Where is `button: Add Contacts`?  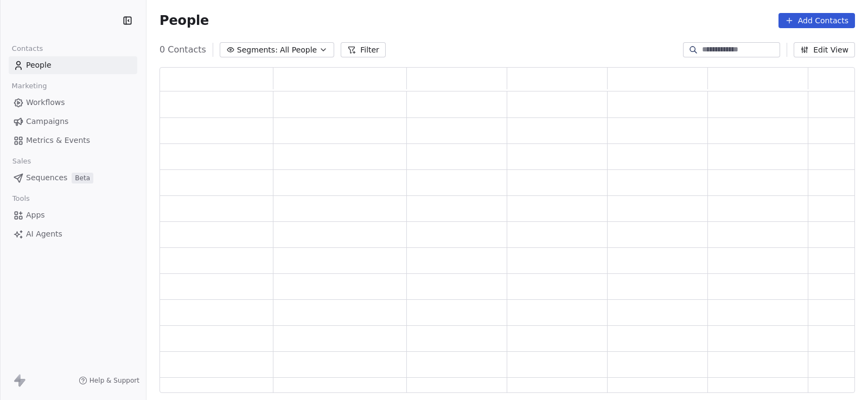 button: Add Contacts is located at coordinates (816, 20).